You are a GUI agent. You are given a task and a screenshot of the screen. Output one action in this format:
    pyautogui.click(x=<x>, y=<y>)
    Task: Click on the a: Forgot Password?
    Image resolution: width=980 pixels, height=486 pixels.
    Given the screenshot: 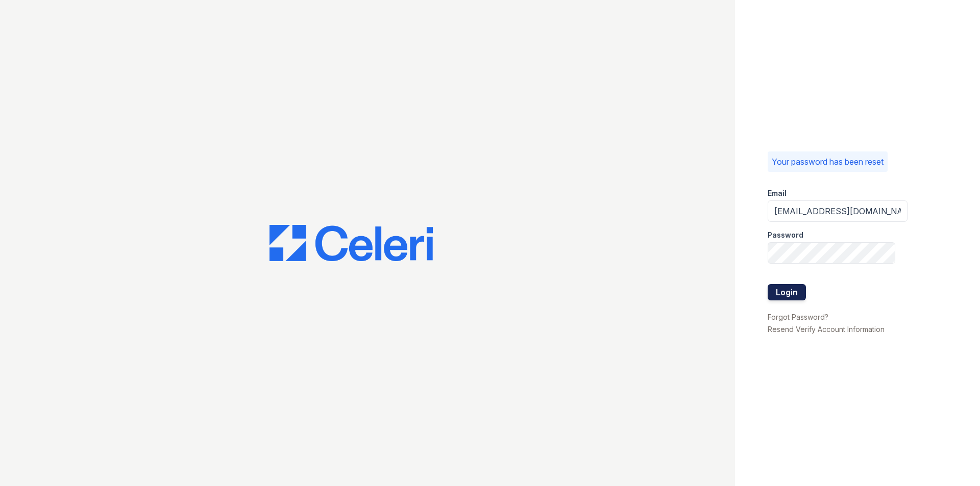 What is the action you would take?
    pyautogui.click(x=798, y=317)
    